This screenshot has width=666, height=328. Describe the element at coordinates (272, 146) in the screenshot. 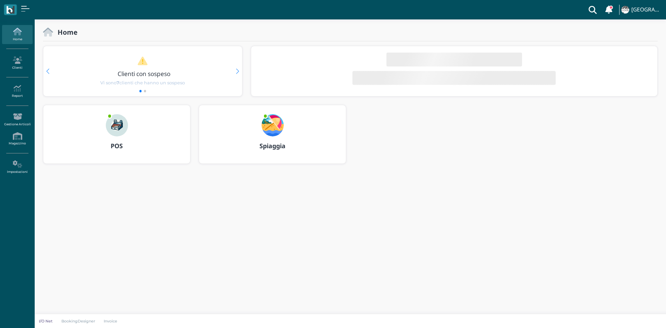

I see `b: Spiaggia` at that location.